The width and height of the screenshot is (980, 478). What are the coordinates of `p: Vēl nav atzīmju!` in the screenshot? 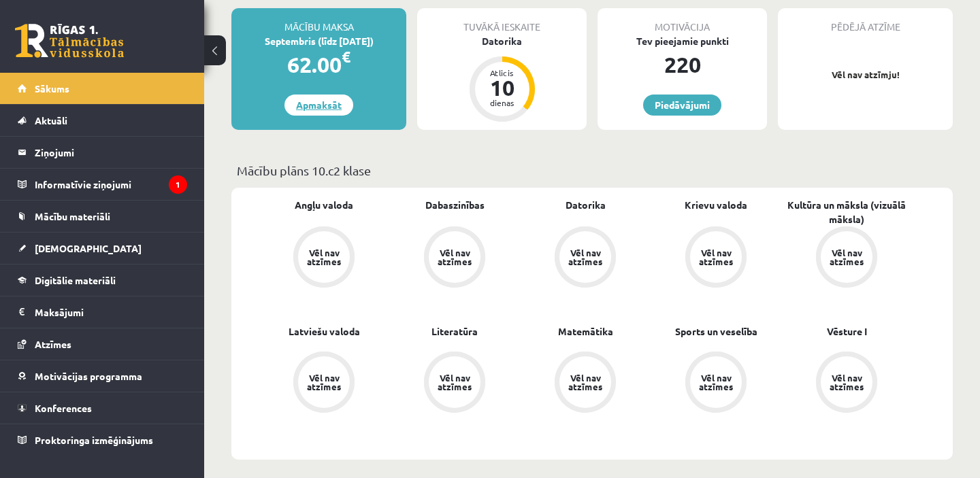 It's located at (865, 75).